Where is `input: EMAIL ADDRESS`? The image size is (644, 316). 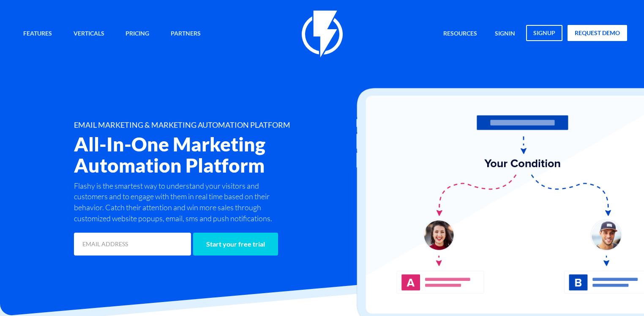
input: EMAIL ADDRESS is located at coordinates (132, 244).